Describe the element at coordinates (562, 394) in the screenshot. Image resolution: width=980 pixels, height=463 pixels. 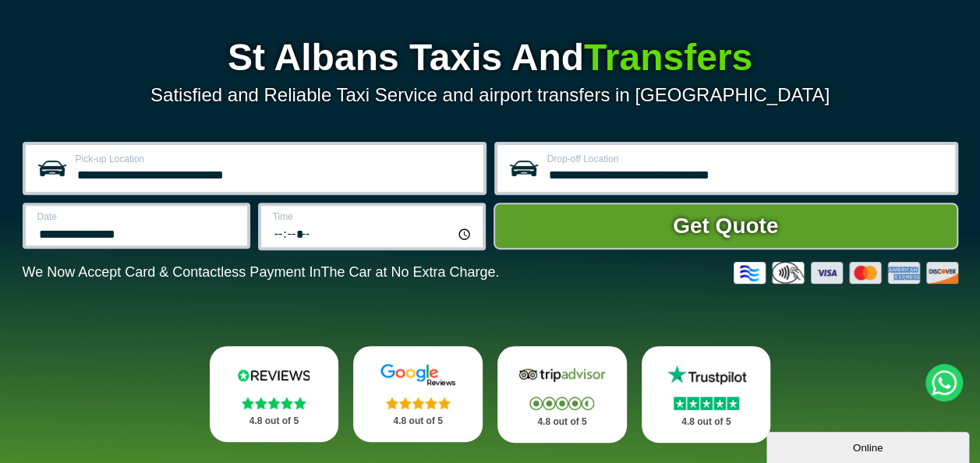
I see `a: Tripadvisor Stars 4.8 out of 5` at that location.